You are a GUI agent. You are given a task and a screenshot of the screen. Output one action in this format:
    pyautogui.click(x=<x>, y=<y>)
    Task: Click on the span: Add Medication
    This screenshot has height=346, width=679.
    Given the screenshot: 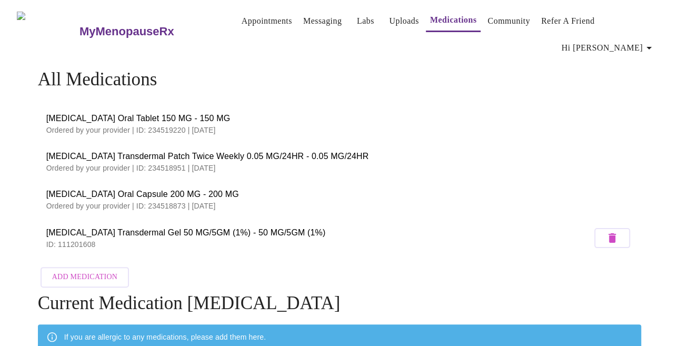 What is the action you would take?
    pyautogui.click(x=85, y=277)
    